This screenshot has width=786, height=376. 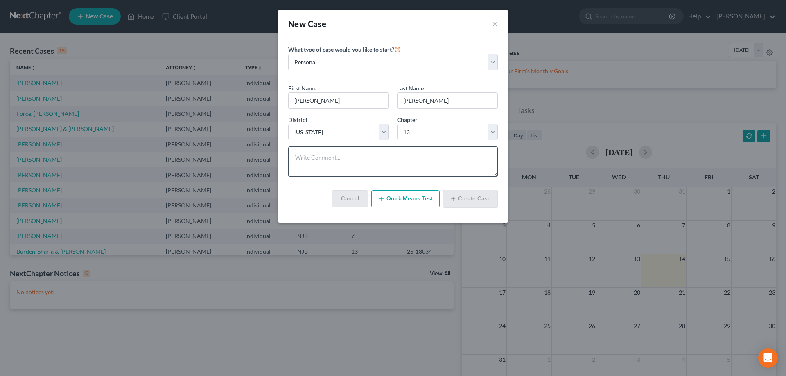 What do you see at coordinates (302, 88) in the screenshot?
I see `span: First Name` at bounding box center [302, 88].